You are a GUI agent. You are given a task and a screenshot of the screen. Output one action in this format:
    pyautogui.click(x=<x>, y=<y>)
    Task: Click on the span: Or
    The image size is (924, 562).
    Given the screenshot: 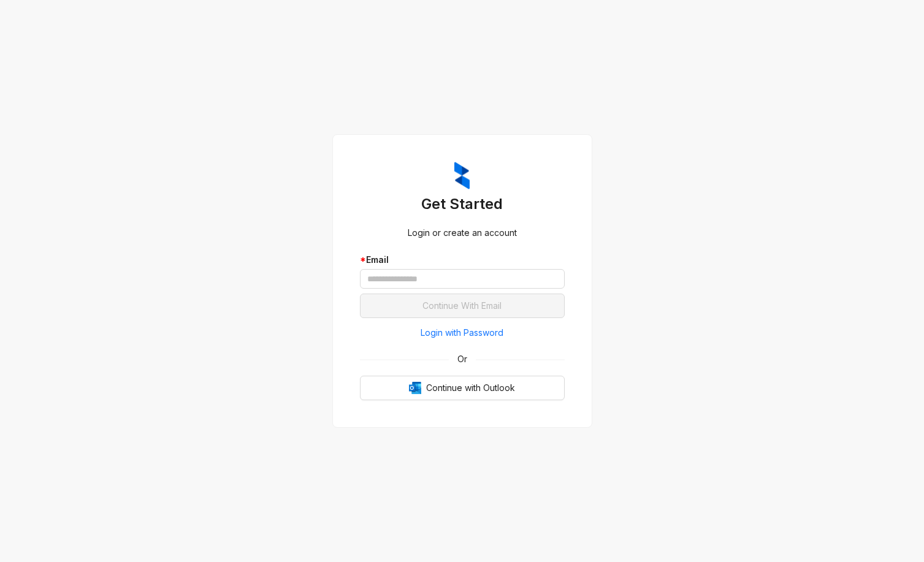 What is the action you would take?
    pyautogui.click(x=463, y=359)
    